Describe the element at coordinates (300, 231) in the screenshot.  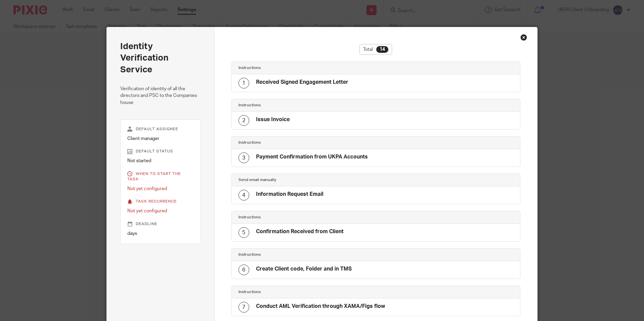
I see `h4: Confirmation Received from Client` at that location.